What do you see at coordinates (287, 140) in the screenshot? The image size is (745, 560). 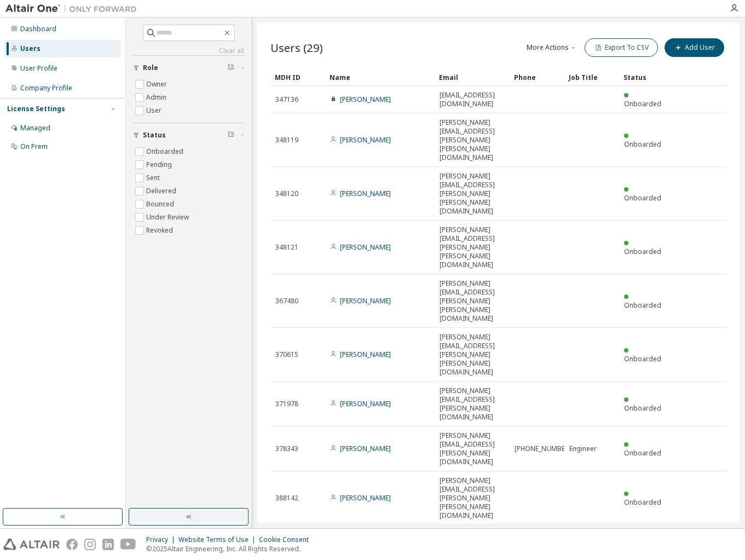 I see `span: 348119` at bounding box center [287, 140].